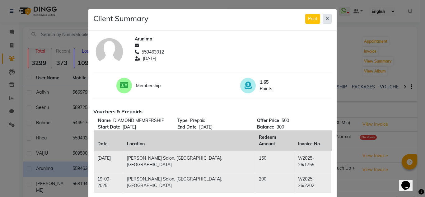 The image size is (425, 197). Describe the element at coordinates (280, 127) in the screenshot. I see `span: 300` at that location.